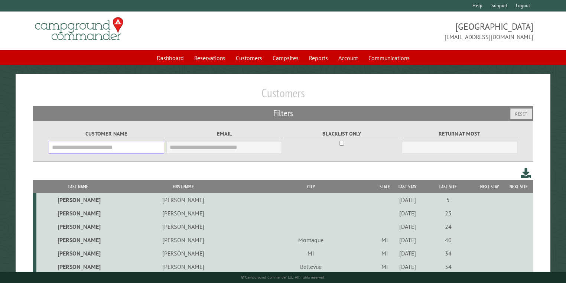 The image size is (566, 283). I want to click on a: Dashboard, so click(170, 58).